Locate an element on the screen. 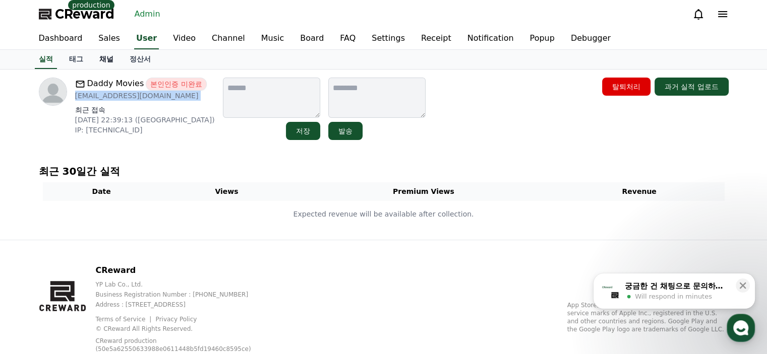 The image size is (767, 354). p: CReward is located at coordinates (183, 271).